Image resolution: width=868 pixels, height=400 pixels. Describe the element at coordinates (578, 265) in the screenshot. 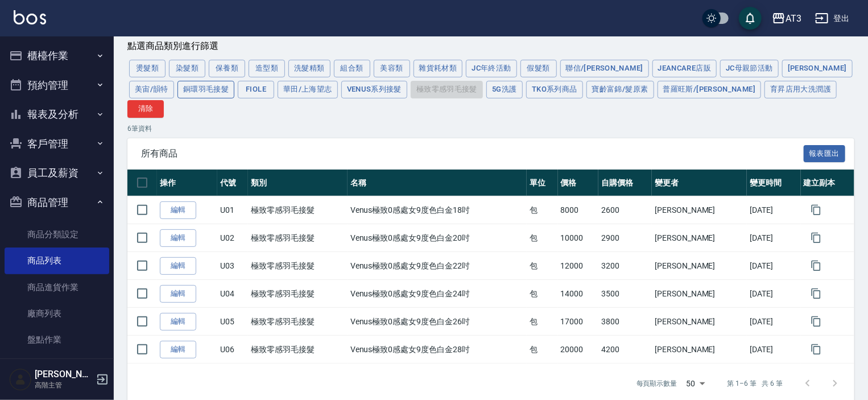

I see `td: 12000` at that location.